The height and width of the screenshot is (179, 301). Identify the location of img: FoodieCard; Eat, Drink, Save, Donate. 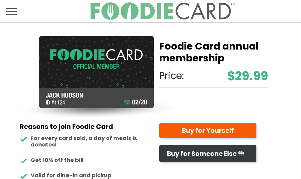
(163, 11).